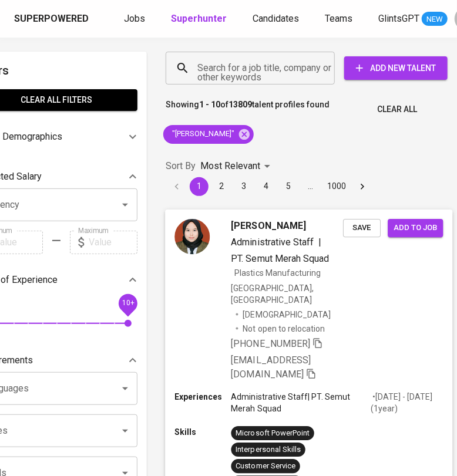  Describe the element at coordinates (192, 236) in the screenshot. I see `img: 5688fd22d924ffc89e52d1050ce4c826.png` at that location.